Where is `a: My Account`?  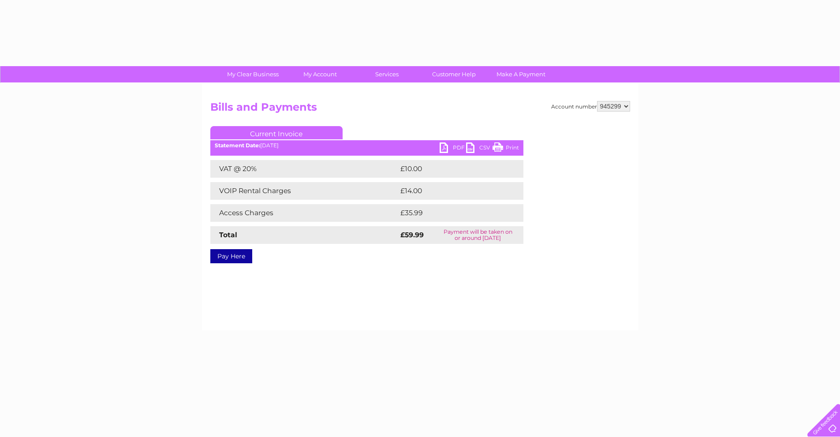
a: My Account is located at coordinates (320, 74).